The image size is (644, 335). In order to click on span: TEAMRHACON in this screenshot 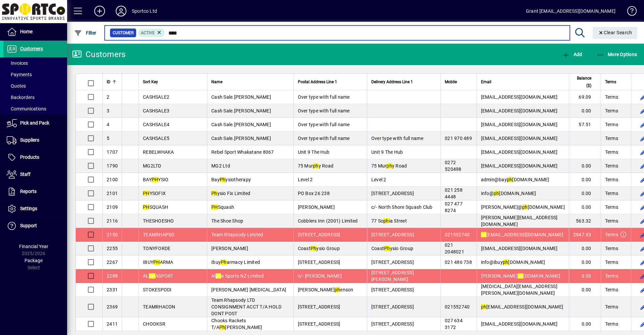, I will do `click(159, 307)`.